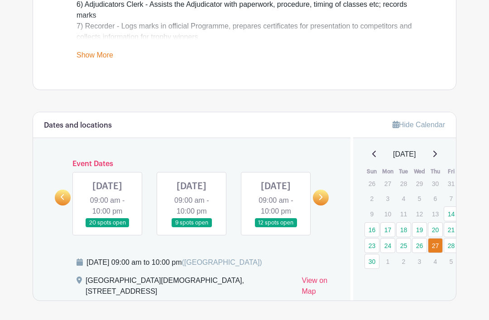 Image resolution: width=489 pixels, height=320 pixels. Describe the element at coordinates (451, 214) in the screenshot. I see `a: 14` at that location.